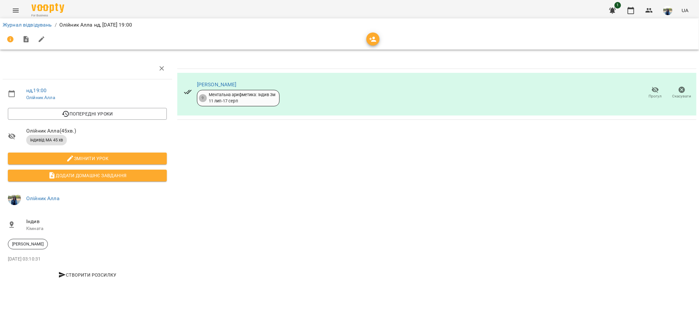 Image resolution: width=699 pixels, height=335 pixels. Describe the element at coordinates (87, 275) in the screenshot. I see `button: Створити розсилку` at that location.